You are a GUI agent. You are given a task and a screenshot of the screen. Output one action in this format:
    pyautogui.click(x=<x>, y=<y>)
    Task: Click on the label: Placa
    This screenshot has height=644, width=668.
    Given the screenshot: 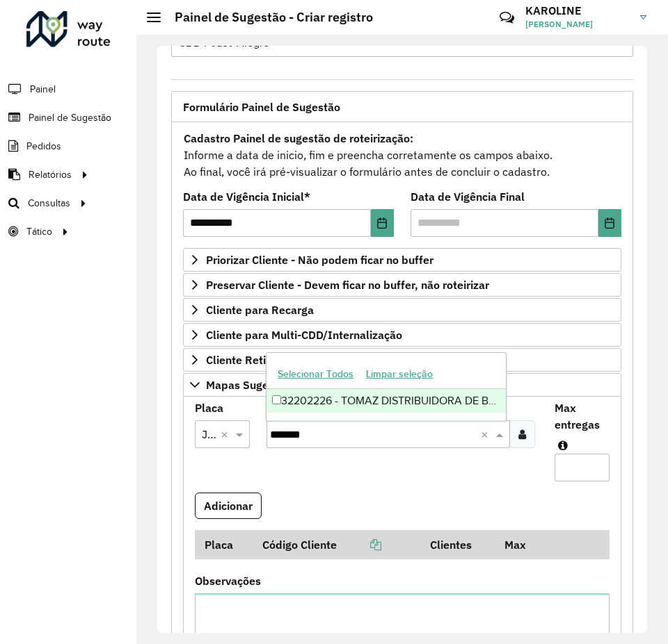 What is the action you would take?
    pyautogui.click(x=209, y=408)
    